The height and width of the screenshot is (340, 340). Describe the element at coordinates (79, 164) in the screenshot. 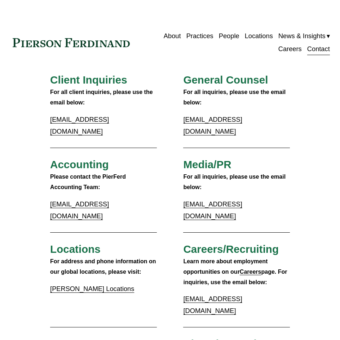

I see `span: Accounting` at that location.